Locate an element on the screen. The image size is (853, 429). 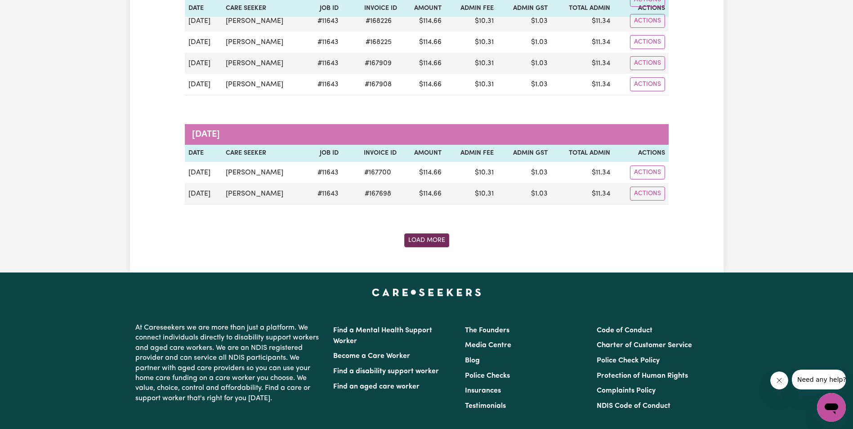
a: Media Centre is located at coordinates (488, 345).